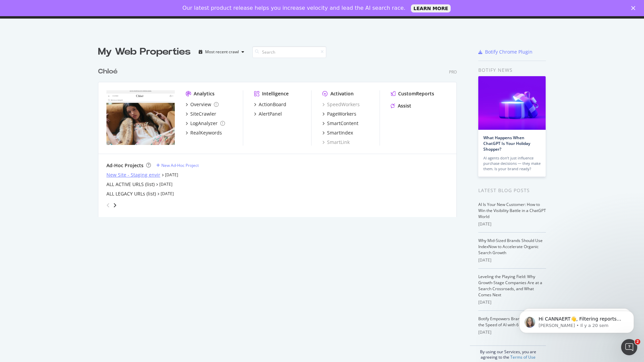  Describe the element at coordinates (222, 52) in the screenshot. I see `div: Most recent crawl` at that location.